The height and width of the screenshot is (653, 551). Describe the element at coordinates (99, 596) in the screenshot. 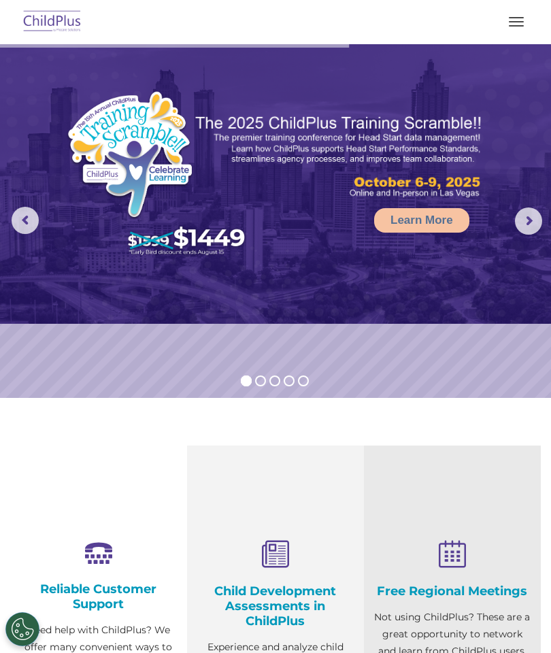

I see `h4: Reliable Customer Support` at that location.